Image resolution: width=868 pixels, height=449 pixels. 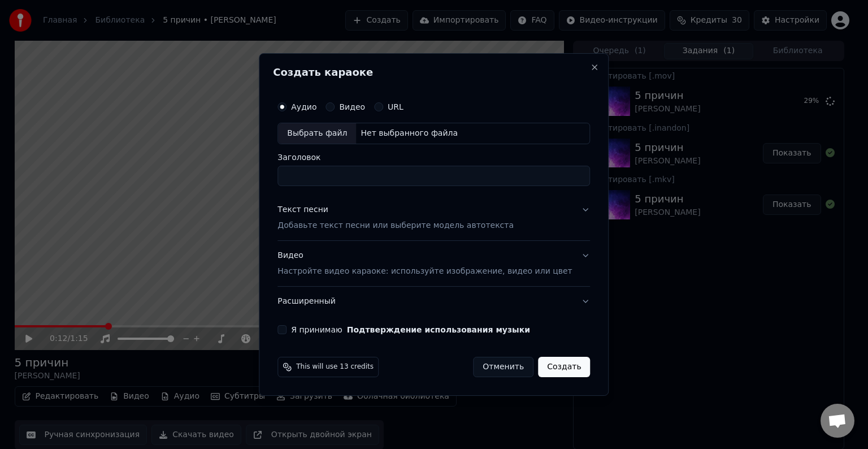 I want to click on div: Выбрать файл, so click(x=317, y=134).